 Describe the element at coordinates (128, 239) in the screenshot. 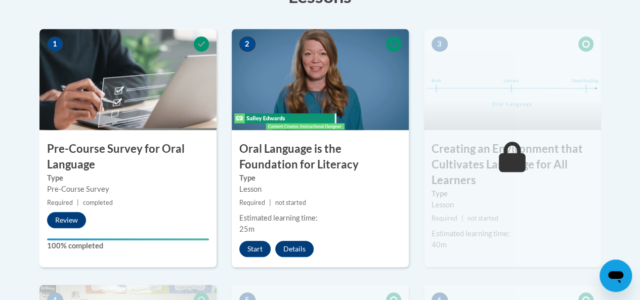

I see `div: Your progress` at that location.